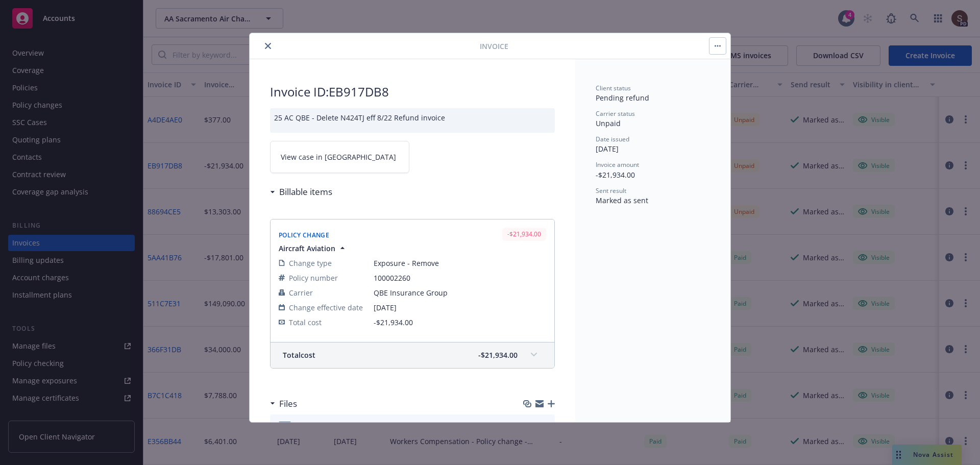 This screenshot has height=465, width=980. What do you see at coordinates (530, 426) in the screenshot?
I see `button: download file` at bounding box center [530, 426].